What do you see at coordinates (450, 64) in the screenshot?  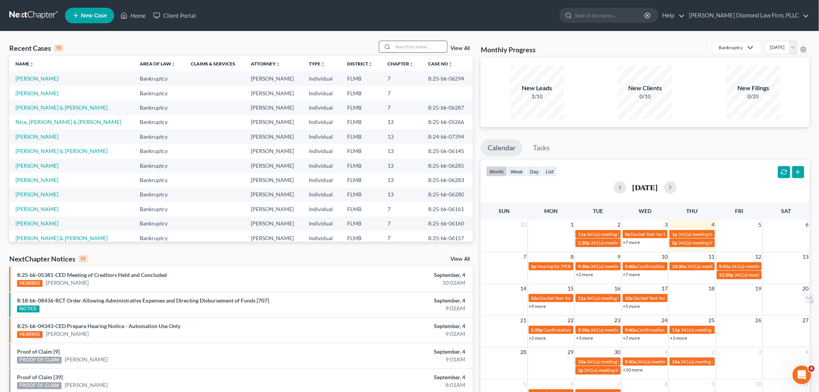 I see `i: unfold_more` at bounding box center [450, 64].